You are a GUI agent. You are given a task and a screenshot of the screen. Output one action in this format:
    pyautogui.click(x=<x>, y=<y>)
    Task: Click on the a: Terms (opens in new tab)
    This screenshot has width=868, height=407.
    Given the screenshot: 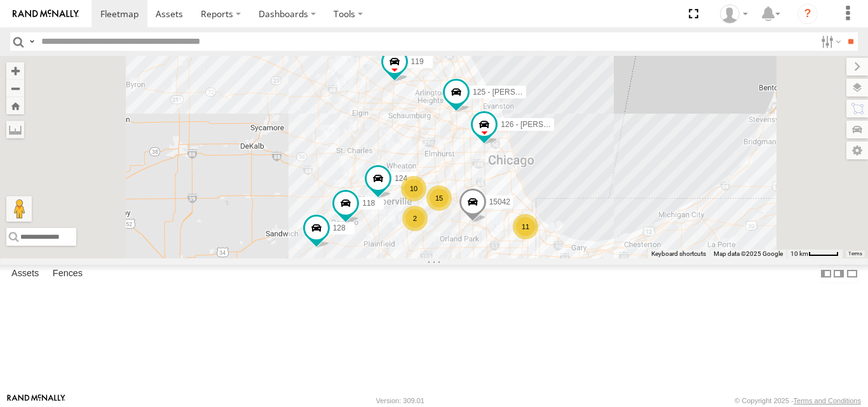 What is the action you would take?
    pyautogui.click(x=855, y=254)
    